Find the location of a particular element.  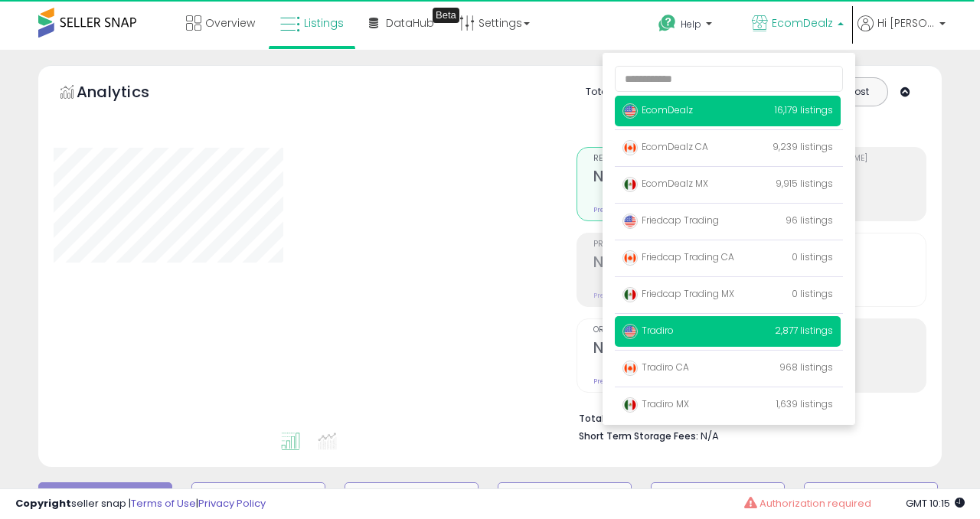

span: 16,179 listings is located at coordinates (804, 109).